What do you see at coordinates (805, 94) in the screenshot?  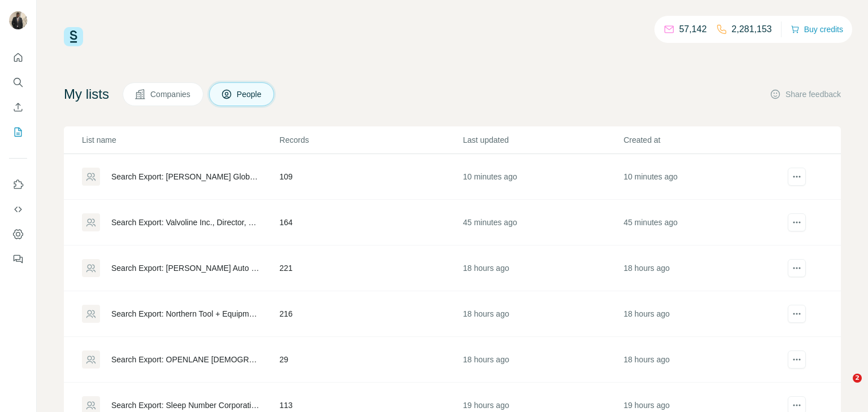 I see `button: Share feedback` at bounding box center [805, 94].